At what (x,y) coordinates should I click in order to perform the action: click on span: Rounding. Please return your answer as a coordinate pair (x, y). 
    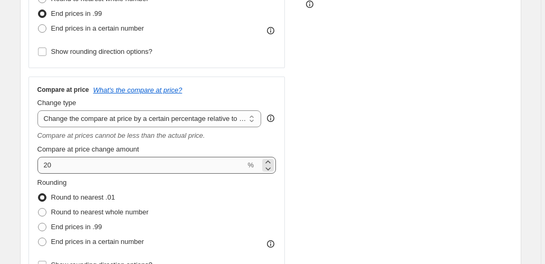
    Looking at the image, I should click on (52, 182).